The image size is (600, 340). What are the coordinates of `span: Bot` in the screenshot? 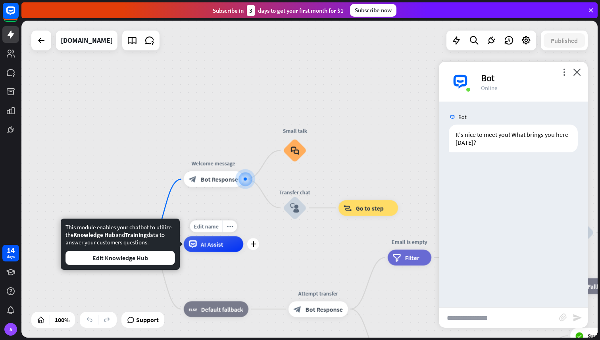 It's located at (462, 117).